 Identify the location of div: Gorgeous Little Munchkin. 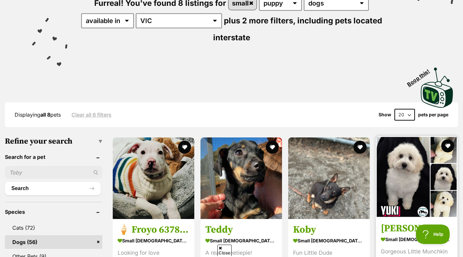
(416, 252).